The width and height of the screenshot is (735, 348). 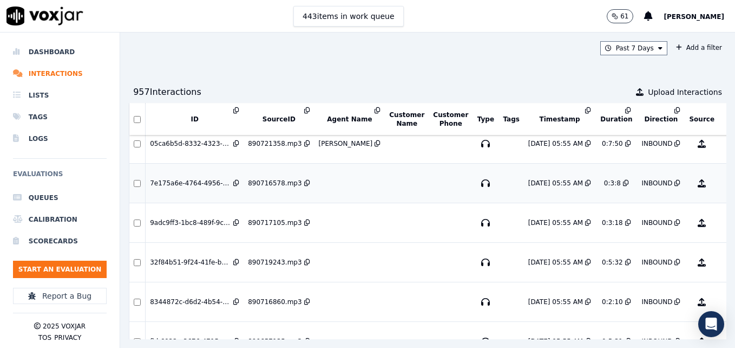 I want to click on li: Tags, so click(x=60, y=117).